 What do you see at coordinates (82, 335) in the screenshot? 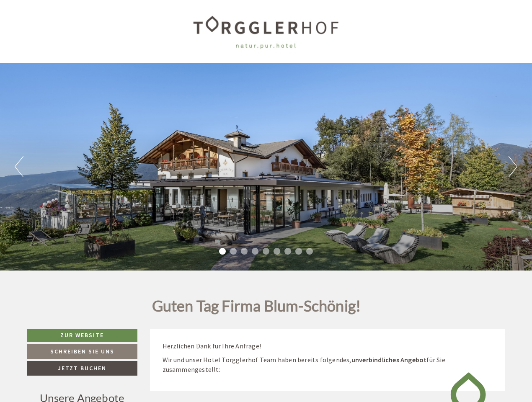
I see `a: Zur Website` at bounding box center [82, 335].